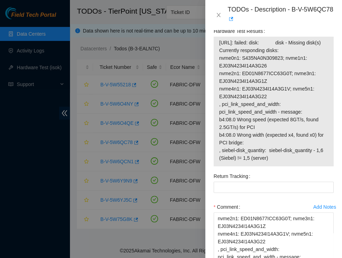 Image resolution: width=342 pixels, height=258 pixels. What do you see at coordinates (281, 15) in the screenshot?
I see `div: TODOs - Description - B-V-5W6QC78` at bounding box center [281, 15].